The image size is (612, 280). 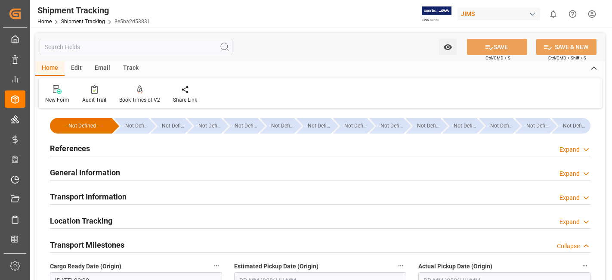 What do you see at coordinates (216, 266) in the screenshot?
I see `button: Cargo Ready Date (Origin)` at bounding box center [216, 266].